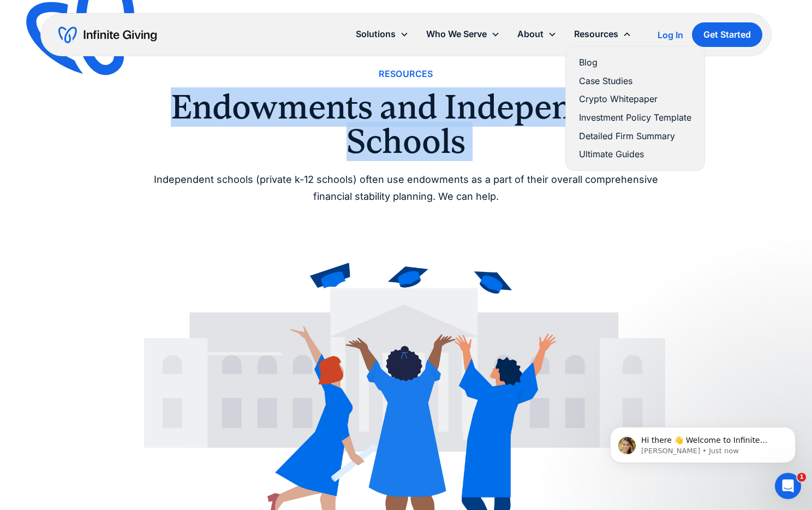 Image resolution: width=812 pixels, height=510 pixels. What do you see at coordinates (635, 136) in the screenshot?
I see `a: Detailed Firm Summary` at bounding box center [635, 136].